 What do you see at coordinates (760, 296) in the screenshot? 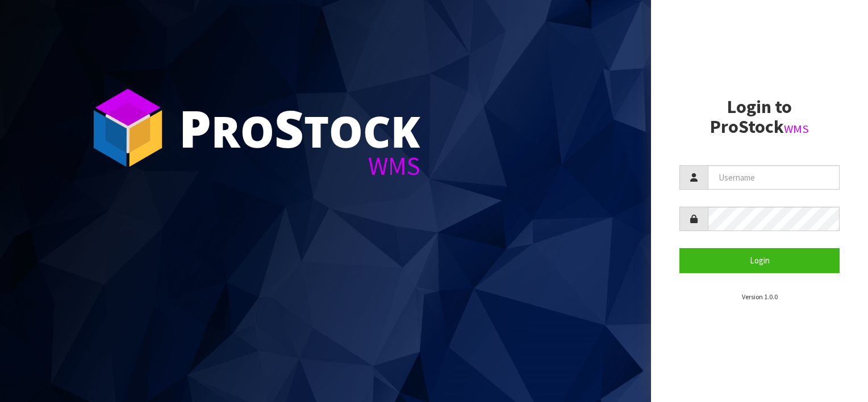
I see `small: Version 1.0.0` at bounding box center [760, 296].